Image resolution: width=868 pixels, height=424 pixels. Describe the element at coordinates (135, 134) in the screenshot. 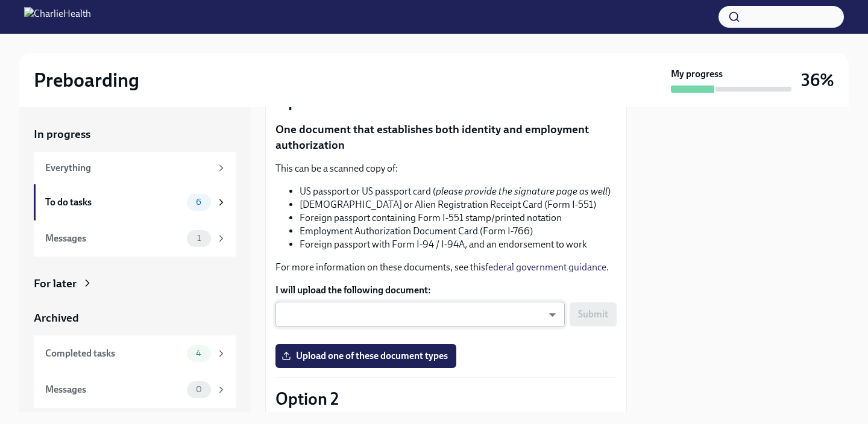

I see `div: In progress` at that location.